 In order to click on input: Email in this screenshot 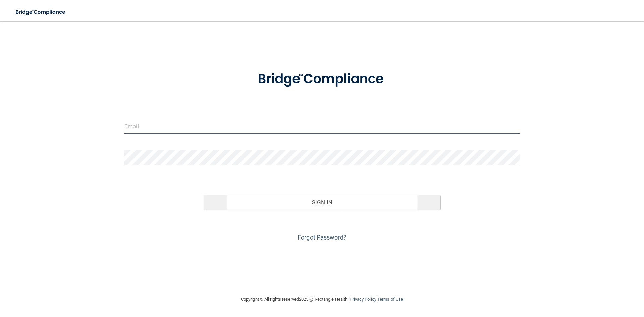, I will do `click(322, 126)`.